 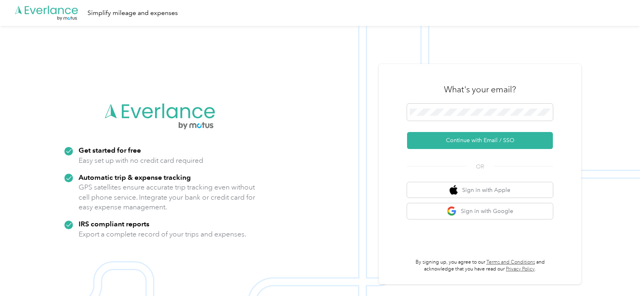 What do you see at coordinates (511, 262) in the screenshot?
I see `a: Terms and Conditions` at bounding box center [511, 262].